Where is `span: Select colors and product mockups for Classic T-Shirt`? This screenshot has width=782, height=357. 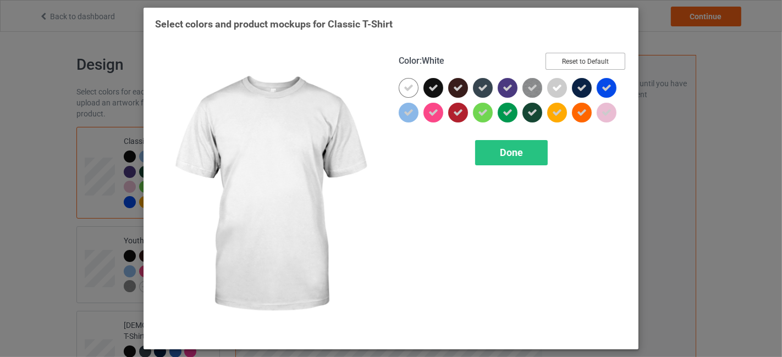 span: Select colors and product mockups for Classic T-Shirt is located at coordinates (274, 24).